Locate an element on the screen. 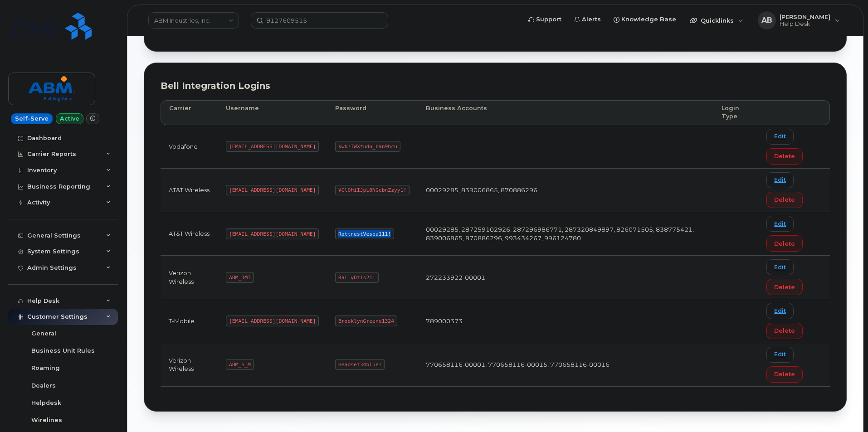 The image size is (868, 432). code: VClOHiIJpL0NGcbnZzyy1! is located at coordinates (372, 191).